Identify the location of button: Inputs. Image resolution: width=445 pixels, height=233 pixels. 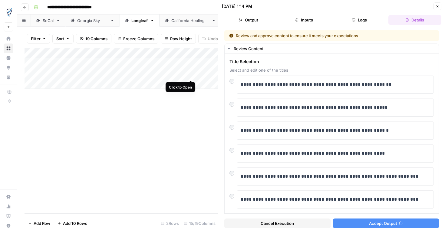
(304, 20).